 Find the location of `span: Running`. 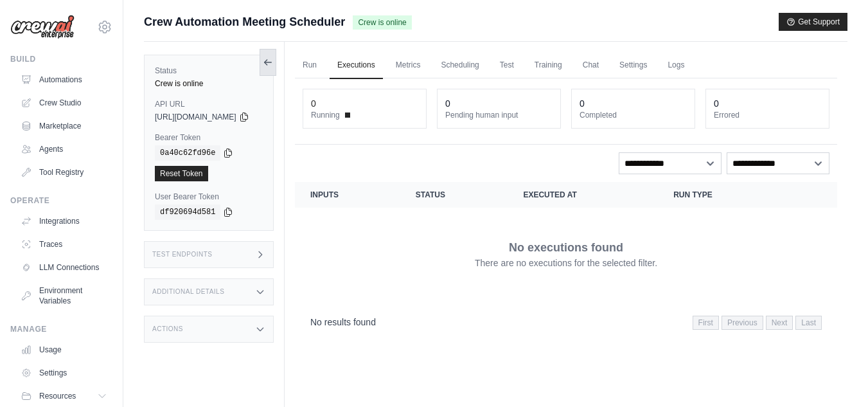

span: Running is located at coordinates (325, 115).